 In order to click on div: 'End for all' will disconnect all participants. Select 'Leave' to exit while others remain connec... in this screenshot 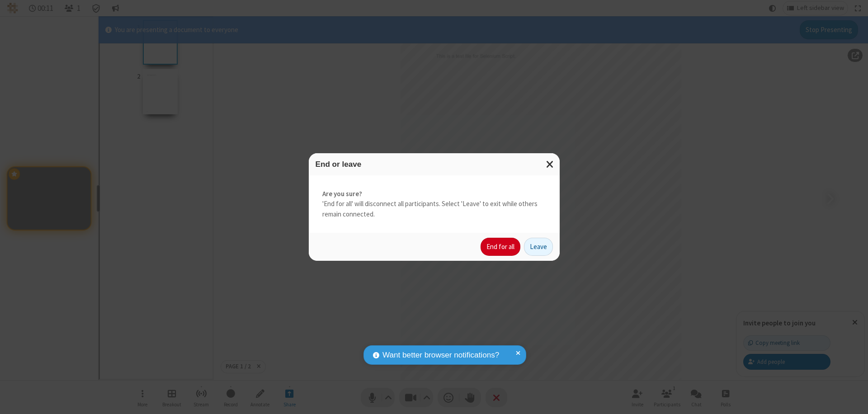, I will do `click(434, 204)`.